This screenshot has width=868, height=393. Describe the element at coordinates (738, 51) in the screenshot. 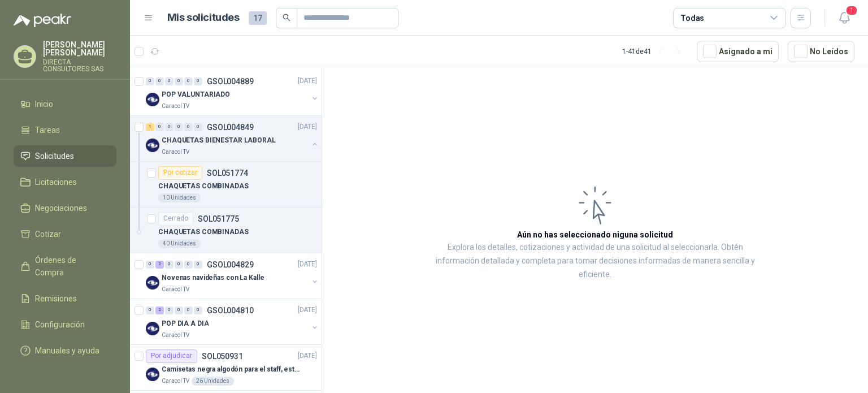

I see `button: Asignado a mi` at that location.